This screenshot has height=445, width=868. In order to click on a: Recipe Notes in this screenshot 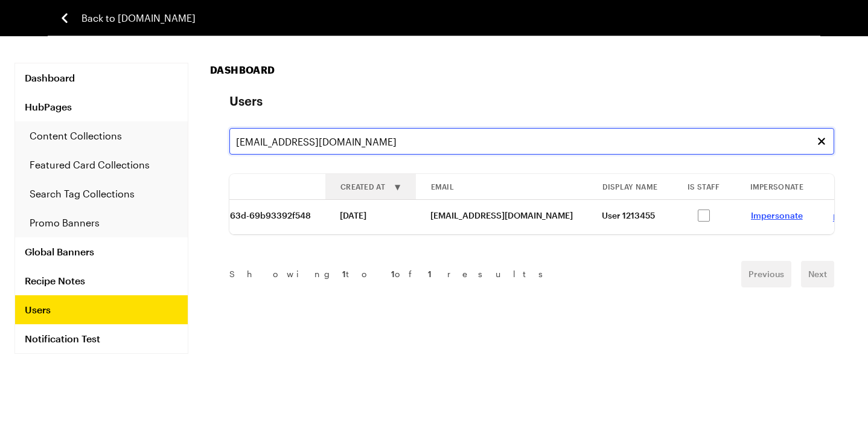, I will do `click(101, 281)`.